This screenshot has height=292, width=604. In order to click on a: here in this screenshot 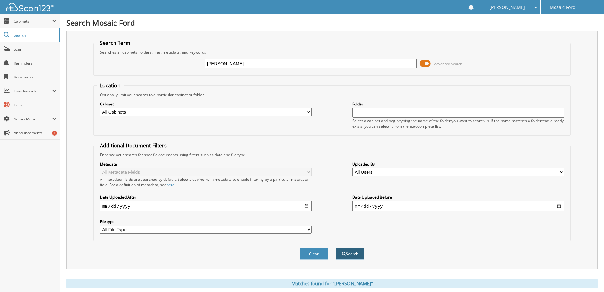, I will do `click(171, 184)`.